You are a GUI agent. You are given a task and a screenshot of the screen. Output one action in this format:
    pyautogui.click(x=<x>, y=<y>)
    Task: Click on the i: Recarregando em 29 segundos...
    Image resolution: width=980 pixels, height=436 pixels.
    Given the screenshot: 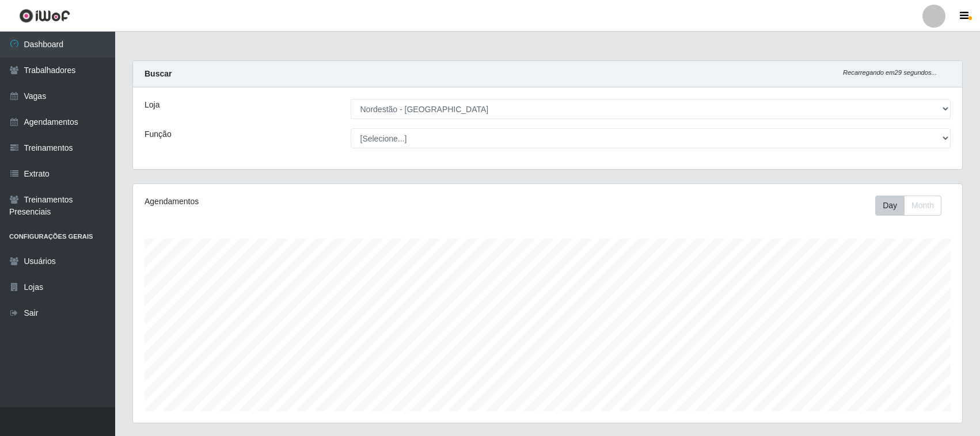 What is the action you would take?
    pyautogui.click(x=890, y=73)
    